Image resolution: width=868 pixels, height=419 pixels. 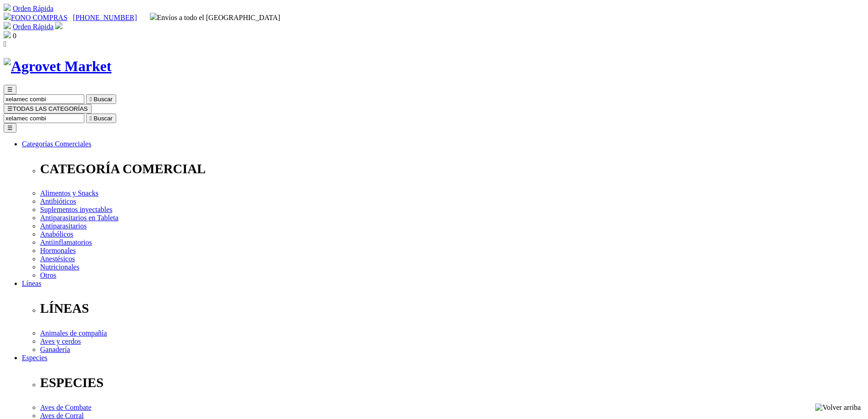 I want to click on span: Alimentos y Snacks, so click(x=70, y=192).